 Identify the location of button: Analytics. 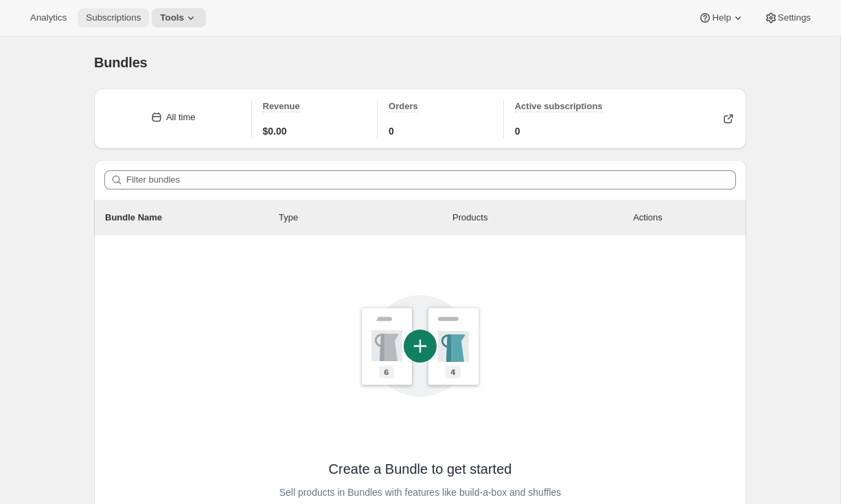
(48, 18).